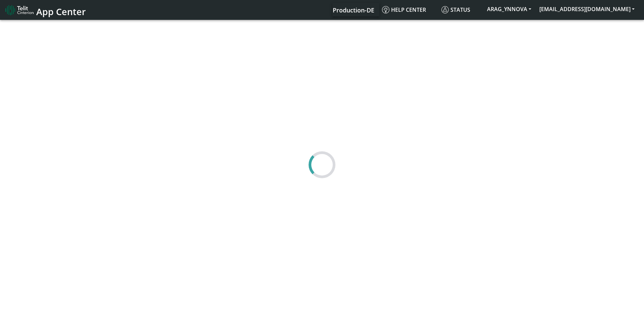 This screenshot has height=309, width=644. I want to click on a: App Center, so click(45, 10).